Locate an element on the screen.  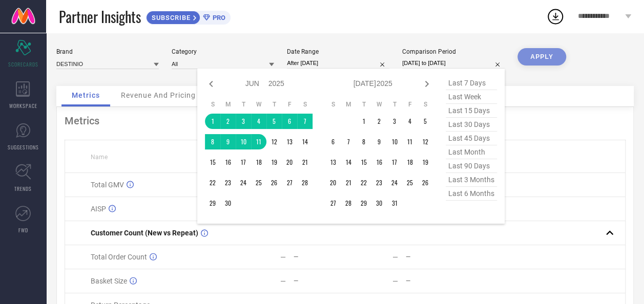
td: Fri Jun 20 2025 is located at coordinates (290, 162).